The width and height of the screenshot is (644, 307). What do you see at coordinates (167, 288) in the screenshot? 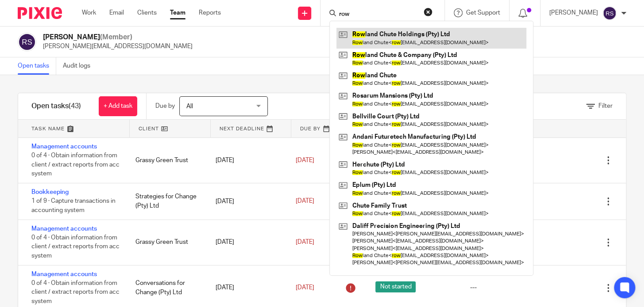
I see `div: Conversations for Change (Pty) Ltd` at bounding box center [167, 288].